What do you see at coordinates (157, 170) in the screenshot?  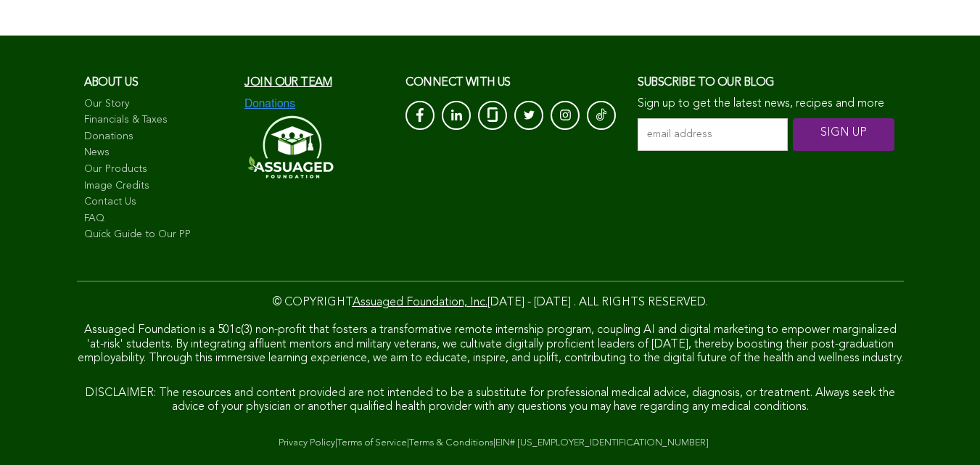 I see `a: Our Products` at bounding box center [157, 170].